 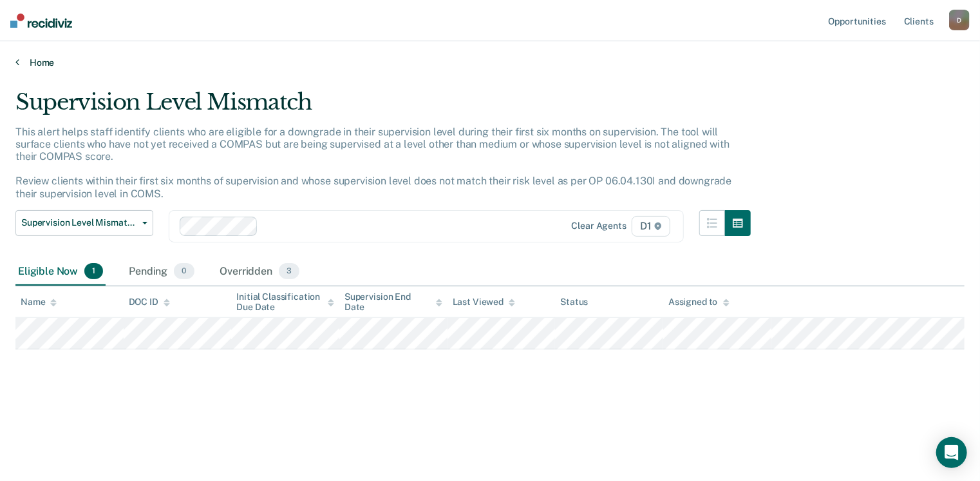 I want to click on div: Name, so click(x=38, y=302).